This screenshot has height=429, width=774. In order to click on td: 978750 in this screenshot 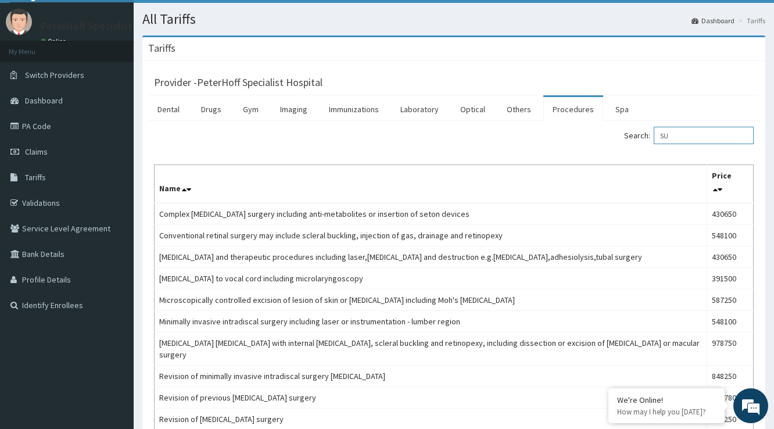, I will do `click(731, 349)`.